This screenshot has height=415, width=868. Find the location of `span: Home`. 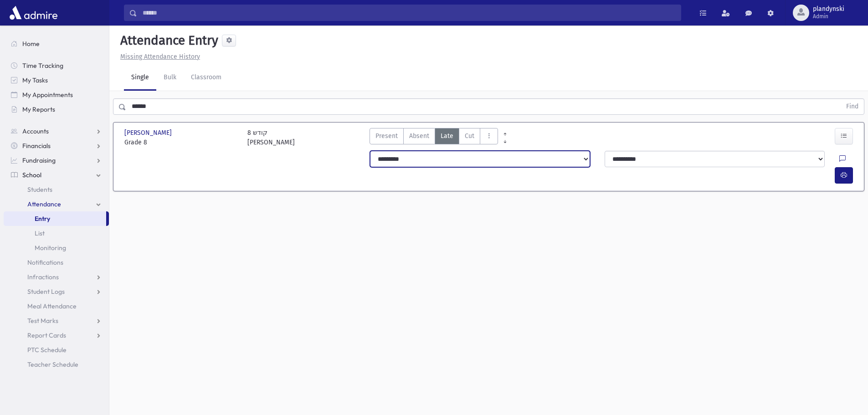

span: Home is located at coordinates (31, 44).